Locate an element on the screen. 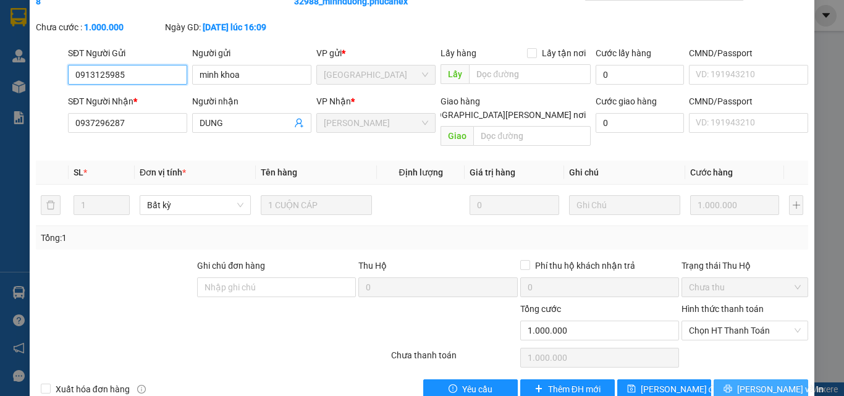  span: Cước hàng is located at coordinates (711, 172).